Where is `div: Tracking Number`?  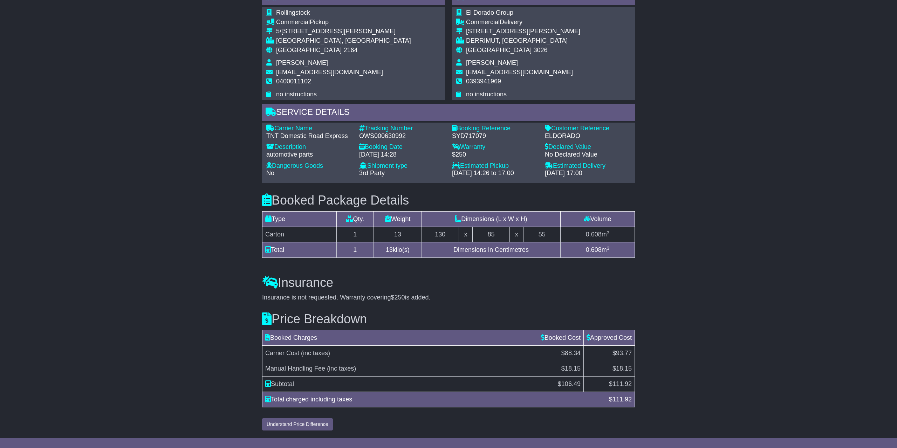 div: Tracking Number is located at coordinates (402, 129).